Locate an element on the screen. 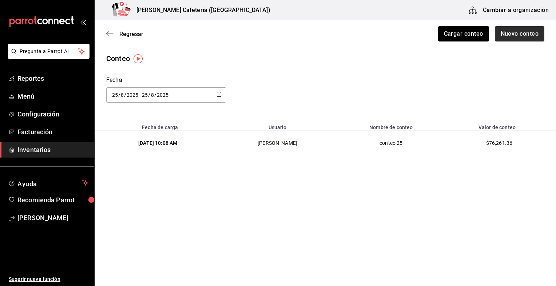  span: Regresar is located at coordinates (131, 34).